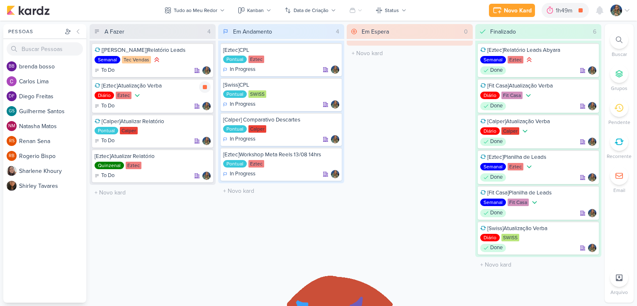 Image resolution: width=637 pixels, height=306 pixels. I want to click on img: Sharlene Khoury, so click(12, 171).